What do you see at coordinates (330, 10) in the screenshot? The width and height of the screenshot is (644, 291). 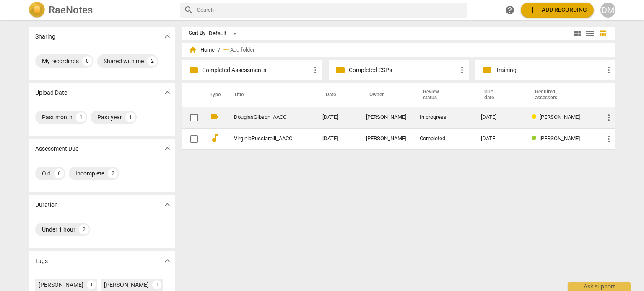 I see `input: Search` at bounding box center [330, 10].